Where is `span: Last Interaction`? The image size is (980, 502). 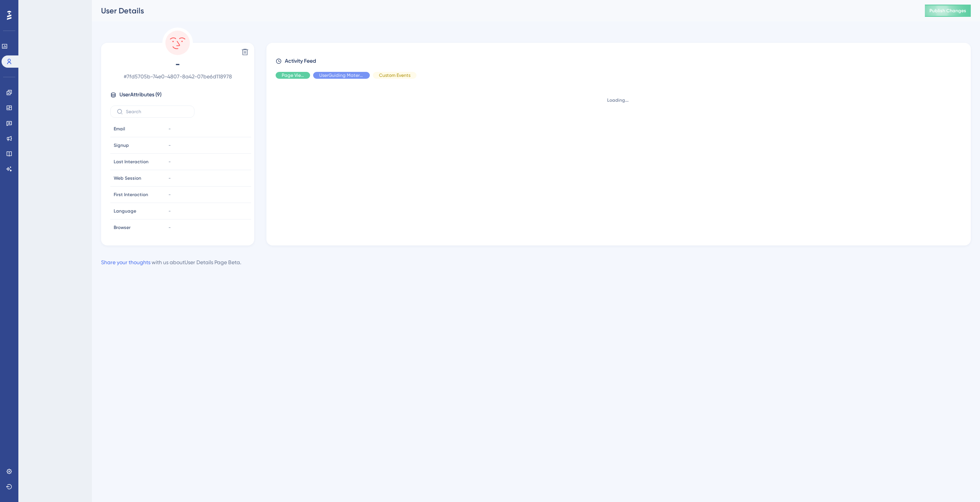
span: Last Interaction is located at coordinates (131, 162).